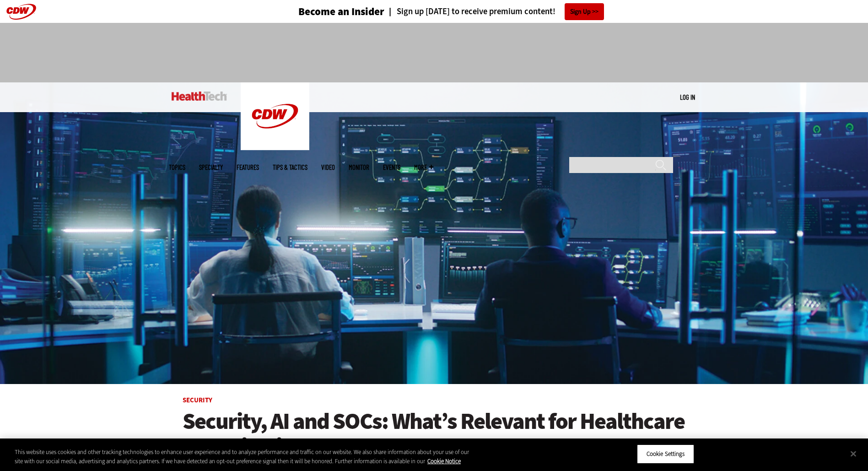 This screenshot has width=868, height=471. What do you see at coordinates (177, 167) in the screenshot?
I see `span: Topics` at bounding box center [177, 167].